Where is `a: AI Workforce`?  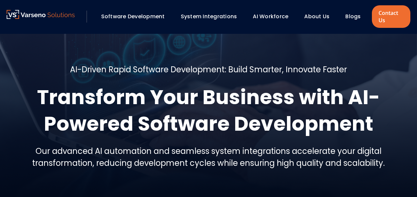 a: AI Workforce is located at coordinates (270, 16).